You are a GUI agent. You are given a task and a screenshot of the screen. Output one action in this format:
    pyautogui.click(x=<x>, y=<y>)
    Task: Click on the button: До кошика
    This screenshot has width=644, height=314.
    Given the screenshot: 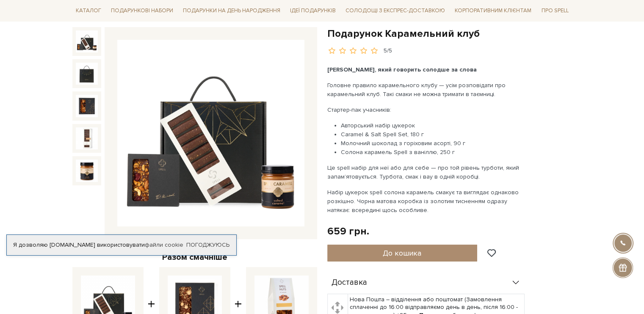 What is the action you would take?
    pyautogui.click(x=402, y=253)
    